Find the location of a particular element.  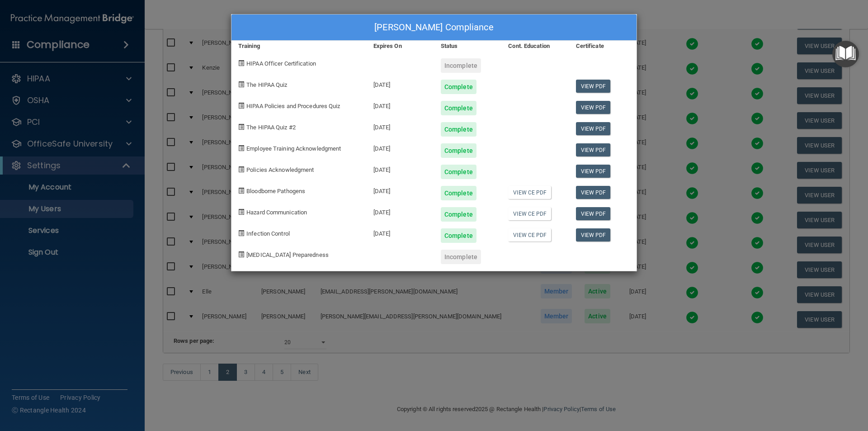

span: The HIPAA Quiz is located at coordinates (267, 85).